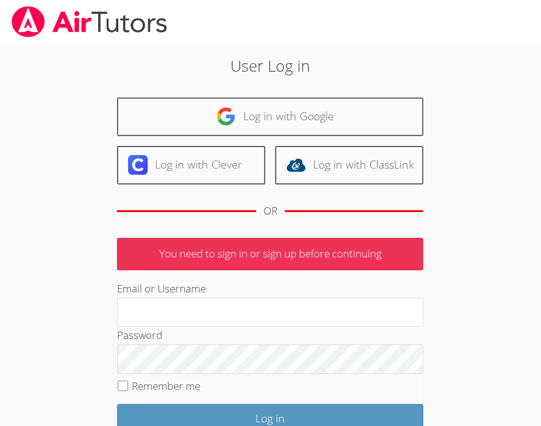  I want to click on label: Remember me, so click(166, 385).